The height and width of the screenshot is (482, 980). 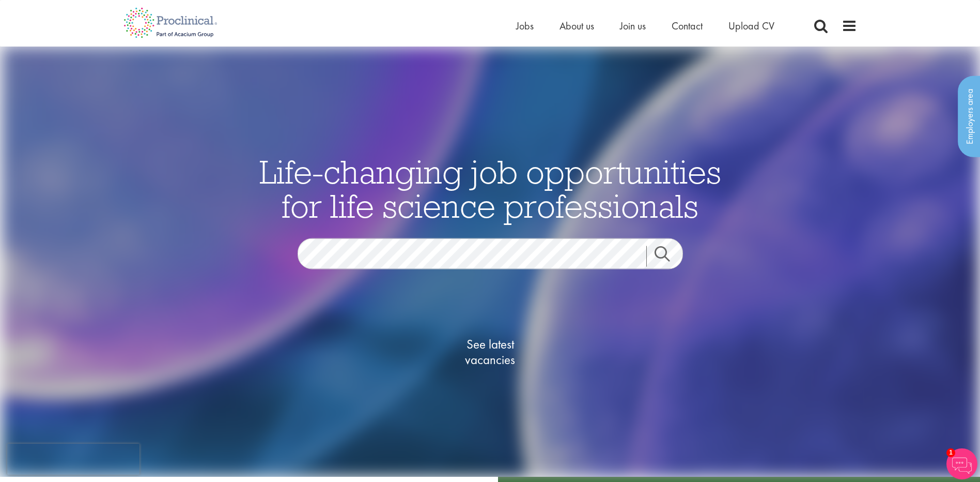 What do you see at coordinates (687, 26) in the screenshot?
I see `a: Contact` at bounding box center [687, 26].